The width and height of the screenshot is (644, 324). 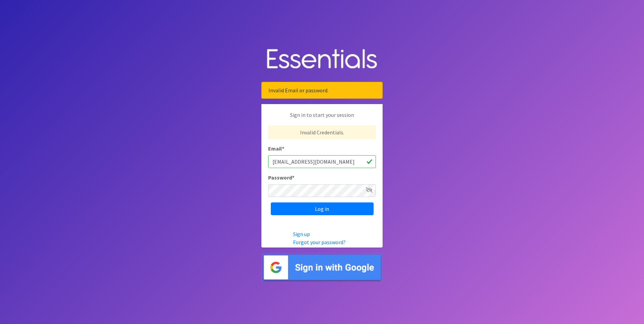 What do you see at coordinates (322, 118) in the screenshot?
I see `p: Sign in to start your session` at bounding box center [322, 118].